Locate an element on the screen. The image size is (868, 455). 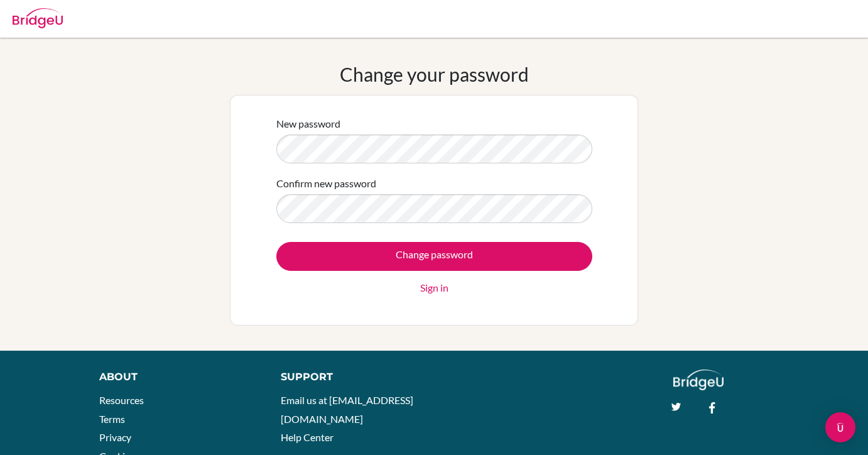
div: Support is located at coordinates (351, 377).